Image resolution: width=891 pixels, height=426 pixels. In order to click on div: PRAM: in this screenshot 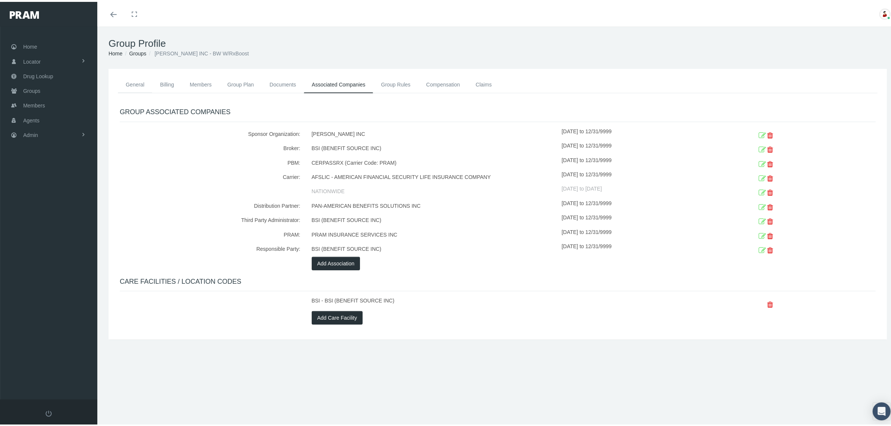, I will do `click(210, 233)`.